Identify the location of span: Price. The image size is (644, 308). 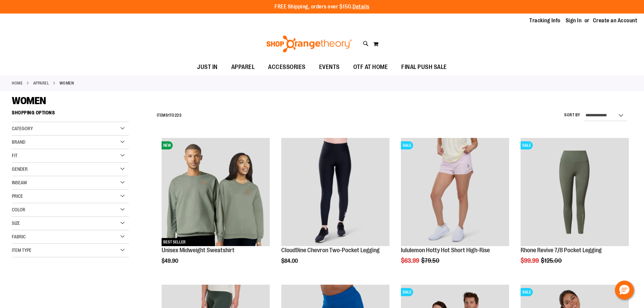
(17, 196).